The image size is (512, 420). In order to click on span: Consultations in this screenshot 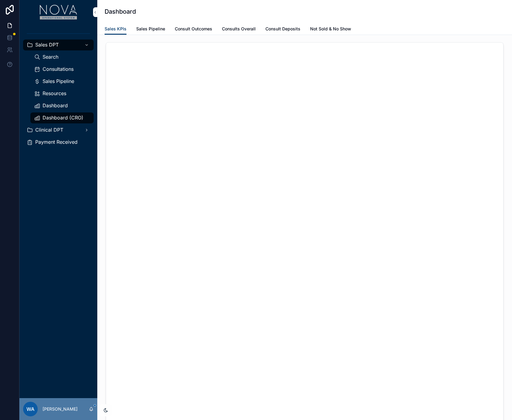, I will do `click(58, 69)`.